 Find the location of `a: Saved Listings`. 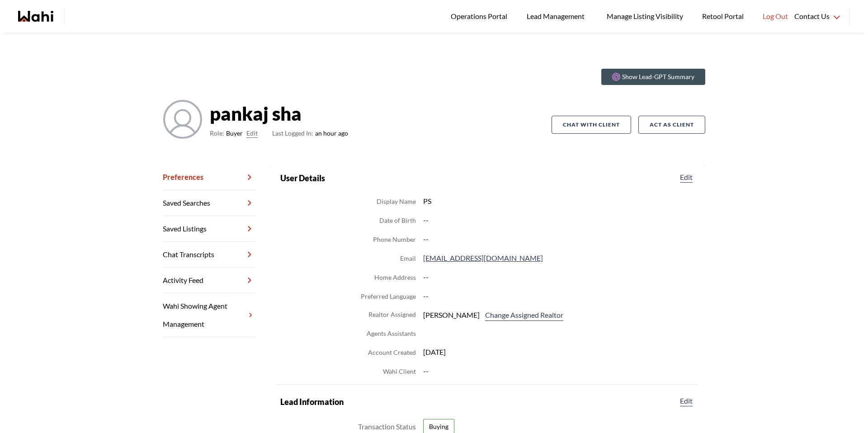

a: Saved Listings is located at coordinates (209, 229).